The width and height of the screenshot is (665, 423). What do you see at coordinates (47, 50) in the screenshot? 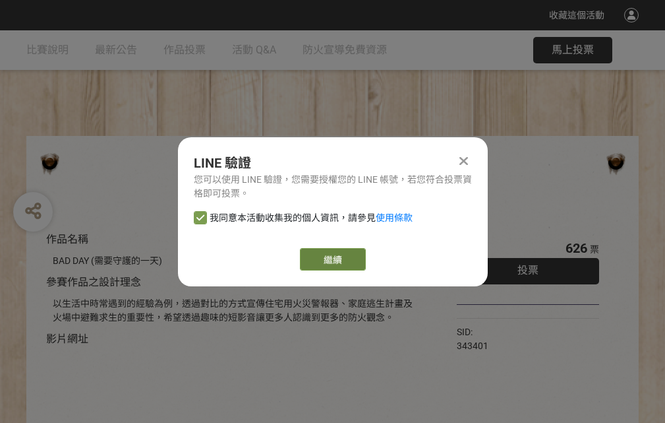
I see `a: 比賽說明` at bounding box center [47, 50].